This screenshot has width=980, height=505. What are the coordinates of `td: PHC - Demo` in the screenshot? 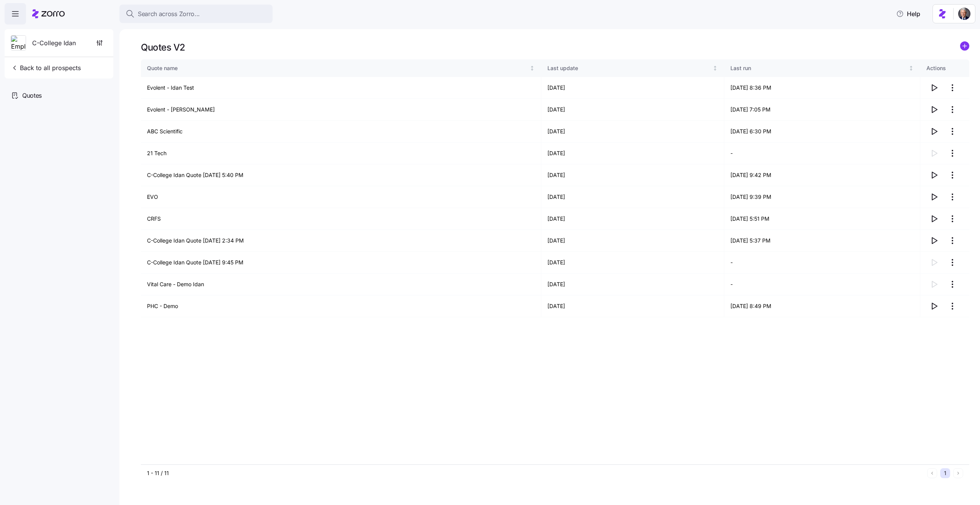 It's located at (341, 306).